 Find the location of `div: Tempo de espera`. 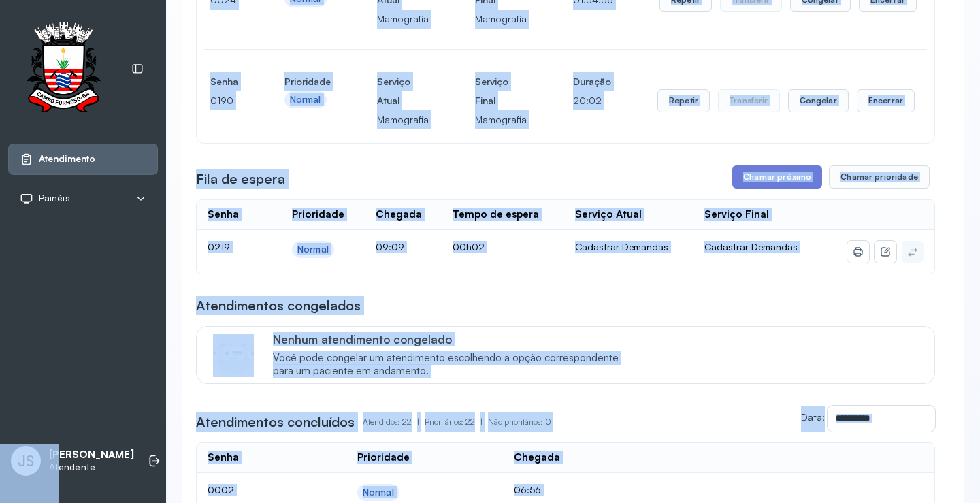

div: Tempo de espera is located at coordinates (496, 214).